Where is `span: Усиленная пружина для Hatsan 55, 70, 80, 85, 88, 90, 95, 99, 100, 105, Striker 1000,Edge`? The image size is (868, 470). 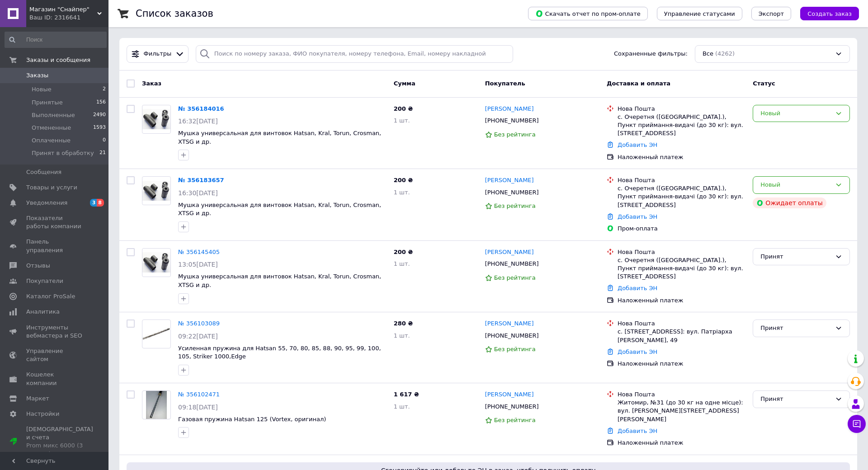
span: Усиленная пружина для Hatsan 55, 70, 80, 85, 88, 90, 95, 99, 100, 105, Striker 1000,Edge is located at coordinates (280, 353).